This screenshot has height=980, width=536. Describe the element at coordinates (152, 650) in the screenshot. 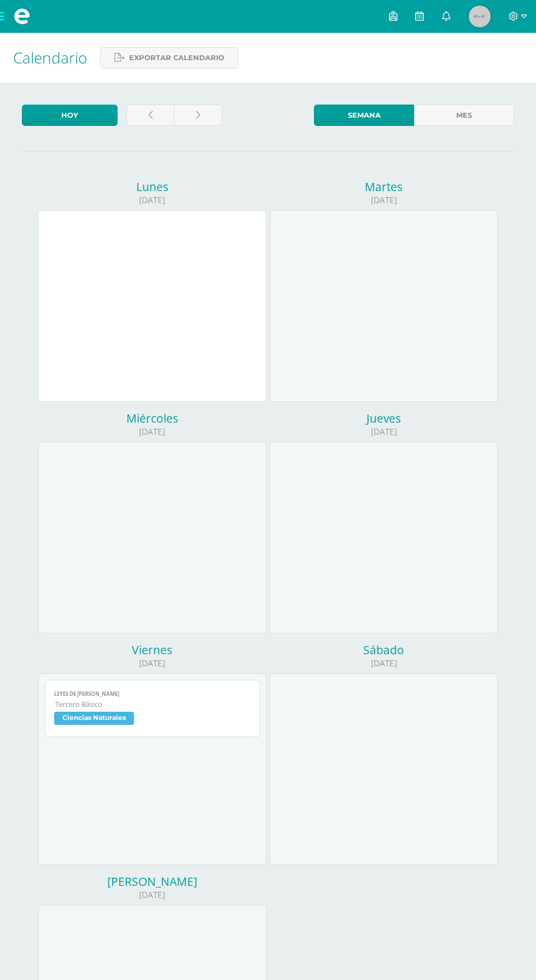

I see `div: Viernes` at that location.